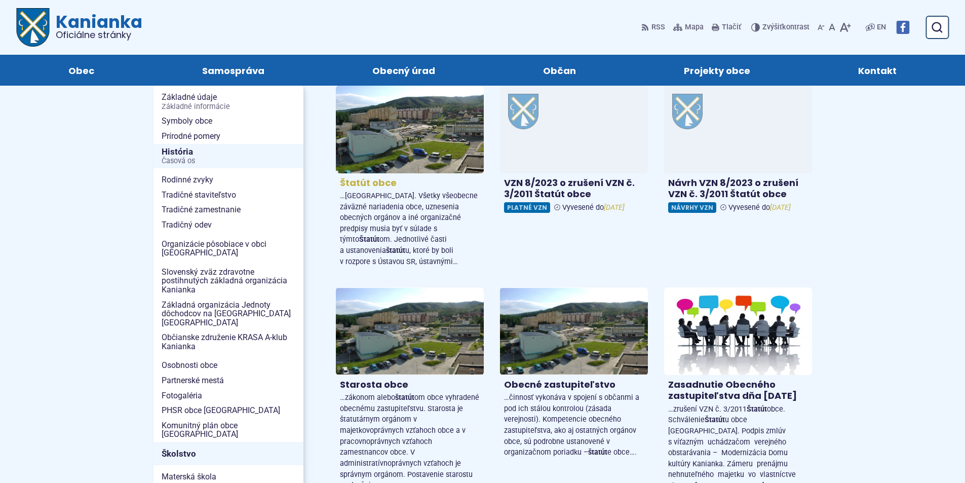 The height and width of the screenshot is (483, 965). Describe the element at coordinates (229, 396) in the screenshot. I see `a: Fotogaléria` at that location.